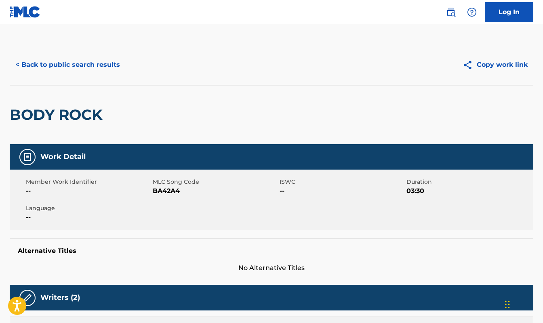 This screenshot has width=543, height=323. What do you see at coordinates (25, 12) in the screenshot?
I see `img: MLC Logo` at bounding box center [25, 12].